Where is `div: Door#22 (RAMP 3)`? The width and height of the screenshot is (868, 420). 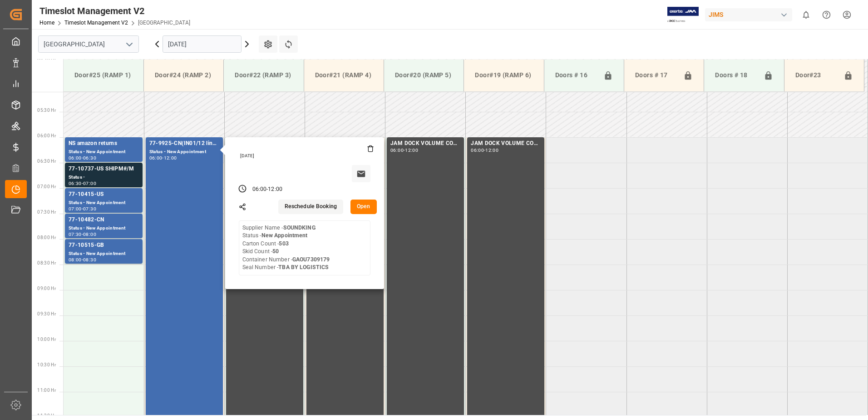 div: Door#22 (RAMP 3) is located at coordinates (263, 75).